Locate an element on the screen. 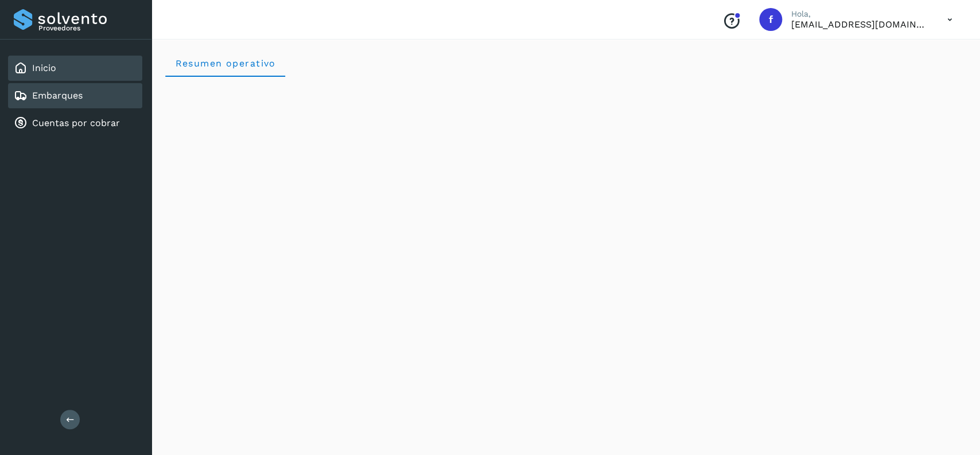 The image size is (980, 455). p: facturacion@expresssanjavier.com is located at coordinates (860, 24).